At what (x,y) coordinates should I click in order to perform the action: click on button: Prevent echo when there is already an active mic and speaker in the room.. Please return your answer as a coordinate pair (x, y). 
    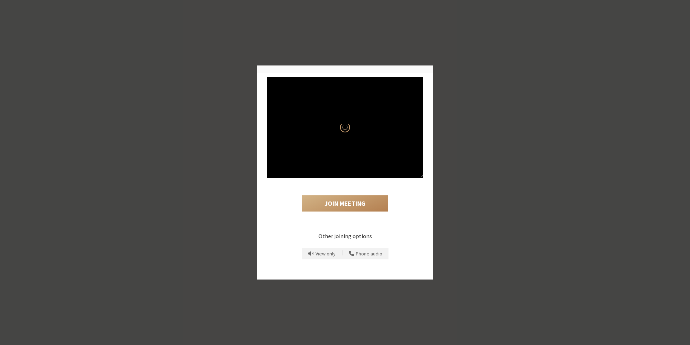
    Looking at the image, I should click on (322, 253).